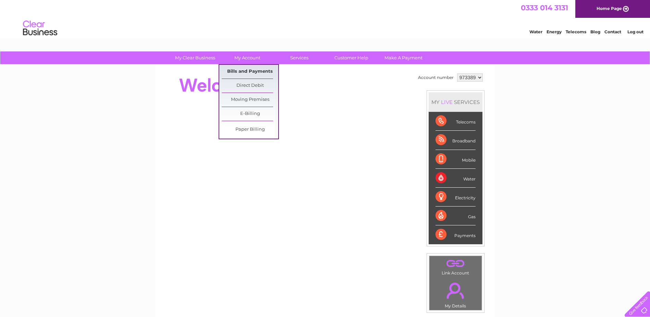  I want to click on div: Electricity, so click(456, 197).